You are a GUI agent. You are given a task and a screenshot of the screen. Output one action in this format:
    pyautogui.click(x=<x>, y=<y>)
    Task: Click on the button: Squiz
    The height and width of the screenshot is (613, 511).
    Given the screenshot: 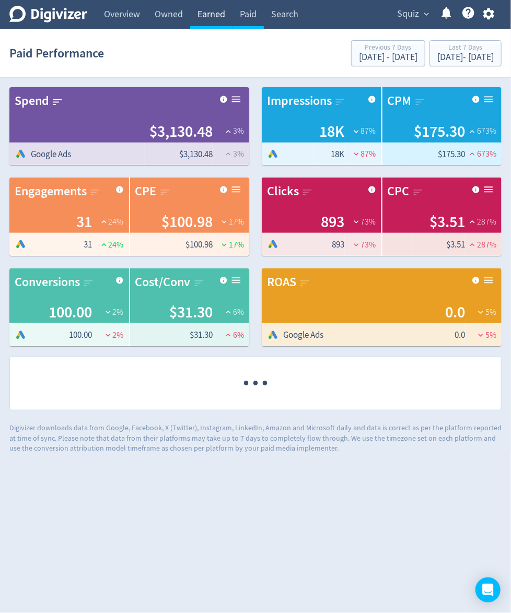 What is the action you would take?
    pyautogui.click(x=412, y=14)
    